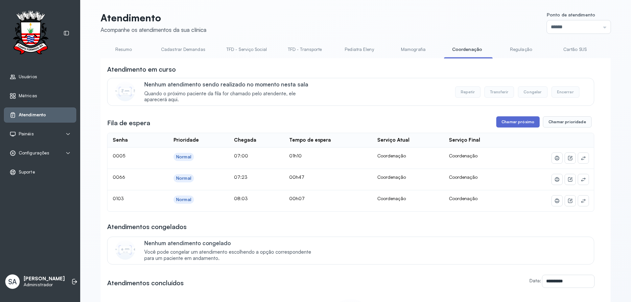  What do you see at coordinates (574, 49) in the screenshot?
I see `a: Cartão SUS` at bounding box center [574, 49].